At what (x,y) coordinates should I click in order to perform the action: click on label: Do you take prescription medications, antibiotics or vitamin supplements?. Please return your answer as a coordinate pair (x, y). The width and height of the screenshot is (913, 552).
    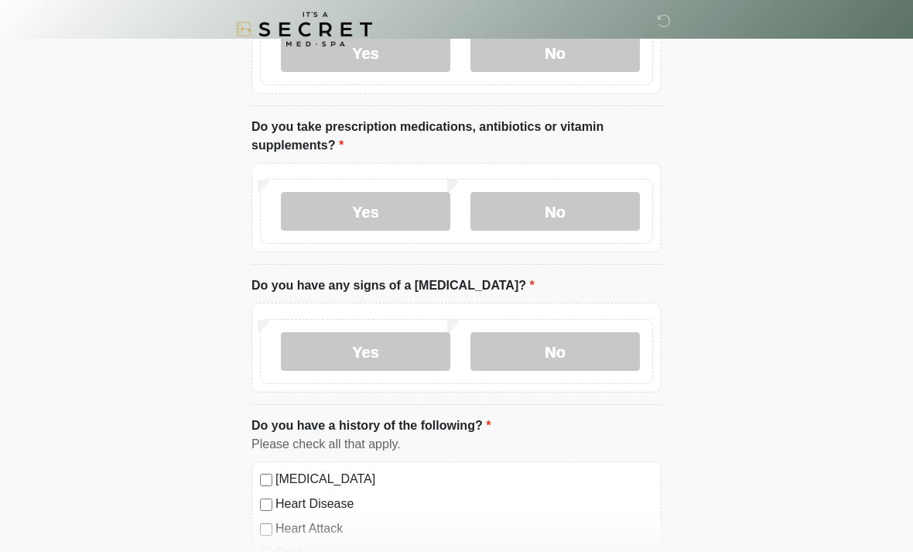
    Looking at the image, I should click on (456, 136).